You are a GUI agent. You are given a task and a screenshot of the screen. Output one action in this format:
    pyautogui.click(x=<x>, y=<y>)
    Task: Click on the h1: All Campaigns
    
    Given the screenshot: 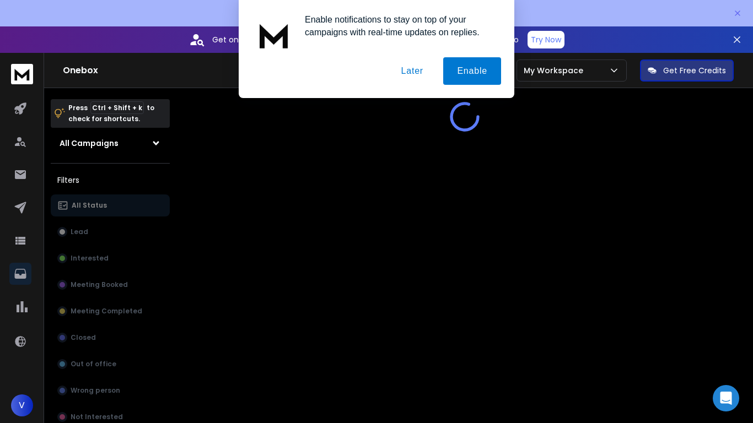 What is the action you would take?
    pyautogui.click(x=89, y=143)
    